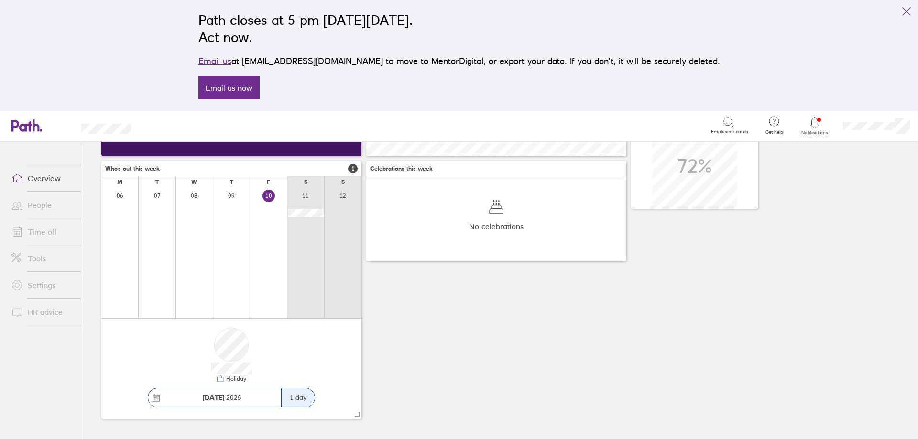 This screenshot has height=439, width=918. I want to click on div: M, so click(119, 182).